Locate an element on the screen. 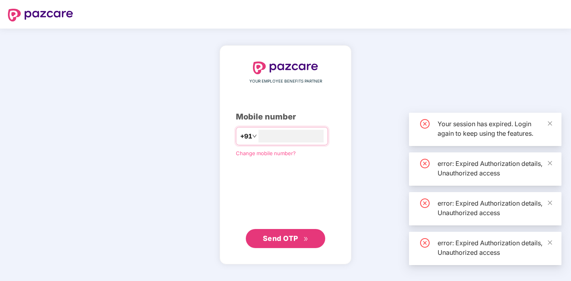 The width and height of the screenshot is (571, 281). span: double-right is located at coordinates (306, 239).